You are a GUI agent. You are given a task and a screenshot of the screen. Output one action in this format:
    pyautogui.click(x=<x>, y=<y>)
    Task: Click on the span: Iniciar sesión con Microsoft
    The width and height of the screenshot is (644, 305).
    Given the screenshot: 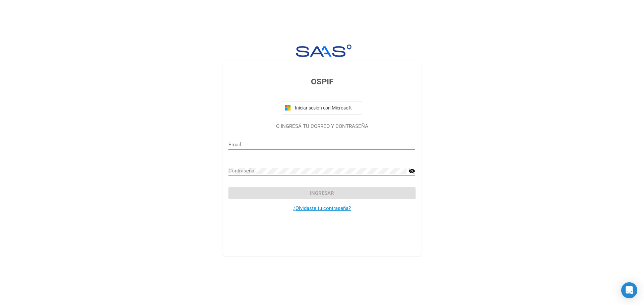 What is the action you would take?
    pyautogui.click(x=326, y=108)
    